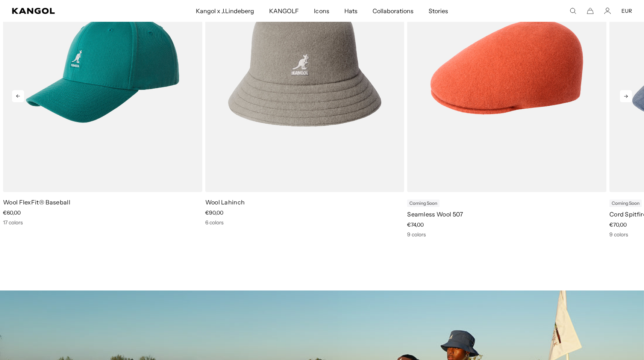  What do you see at coordinates (618, 225) in the screenshot?
I see `span: €70,00` at bounding box center [618, 225].